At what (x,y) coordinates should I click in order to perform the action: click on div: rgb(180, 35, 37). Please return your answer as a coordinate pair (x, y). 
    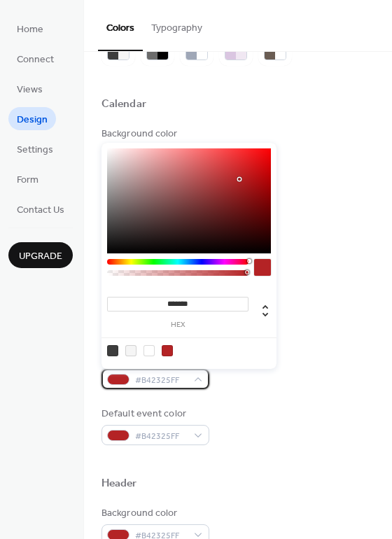
    Looking at the image, I should click on (168, 351).